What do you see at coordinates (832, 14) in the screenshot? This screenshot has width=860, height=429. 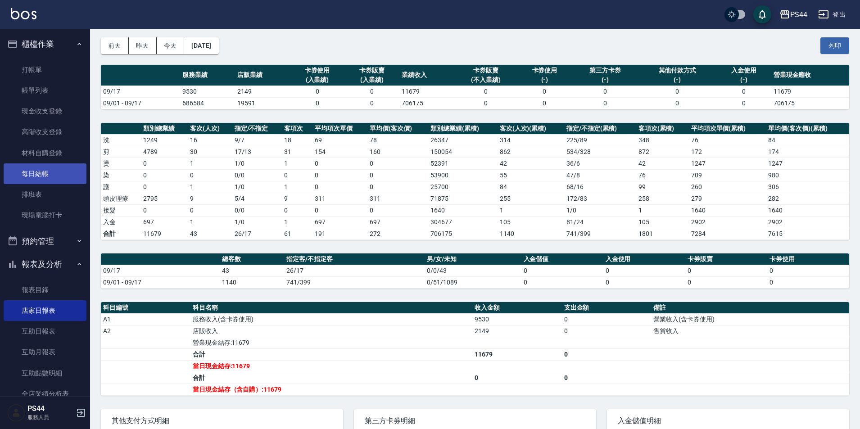 I see `button: 登出` at bounding box center [832, 14].